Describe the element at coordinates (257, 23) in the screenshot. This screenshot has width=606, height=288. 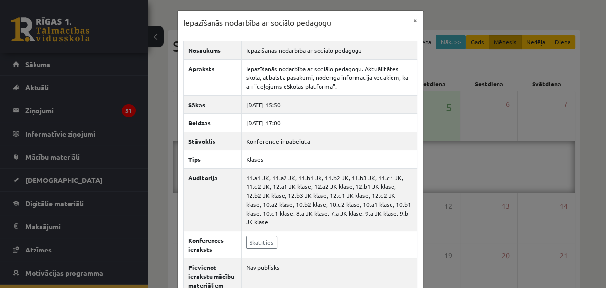
I see `h3: Iepazīšanās nodarbība ar sociālo pedagogu` at that location.